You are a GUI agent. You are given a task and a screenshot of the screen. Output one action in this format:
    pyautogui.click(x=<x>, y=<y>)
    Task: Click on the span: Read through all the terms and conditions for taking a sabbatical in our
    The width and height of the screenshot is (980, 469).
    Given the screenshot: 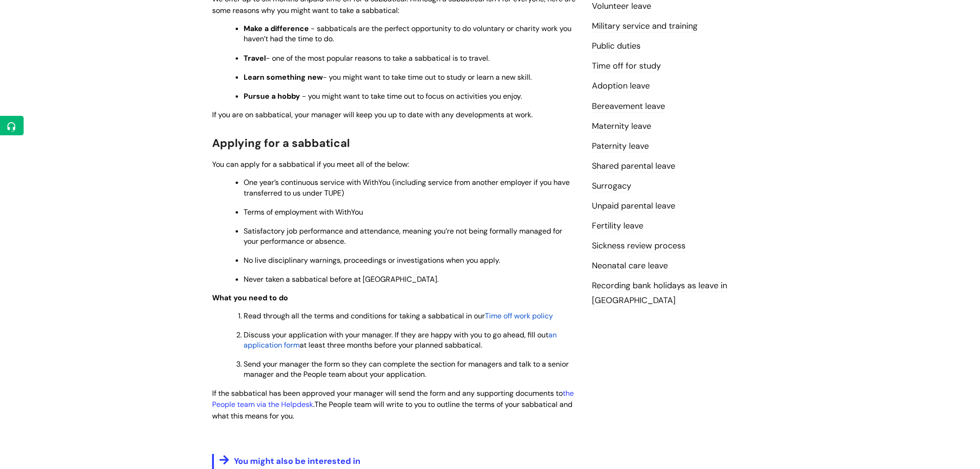 What is the action you would take?
    pyautogui.click(x=364, y=316)
    